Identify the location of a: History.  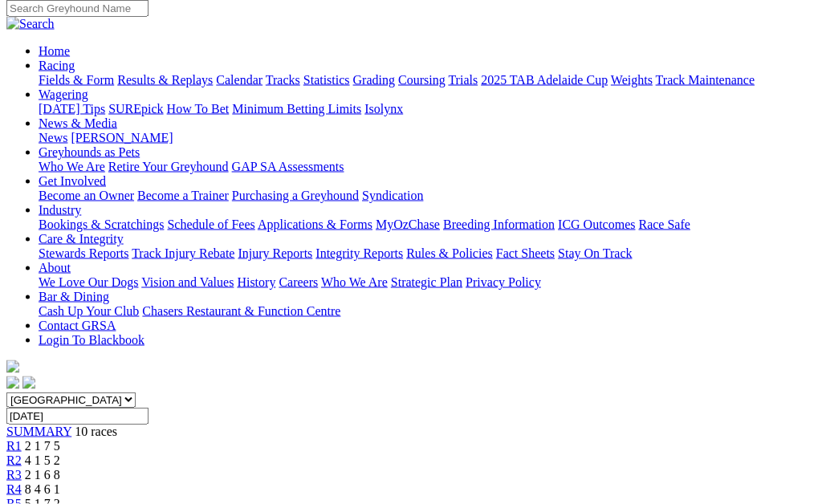
(256, 281).